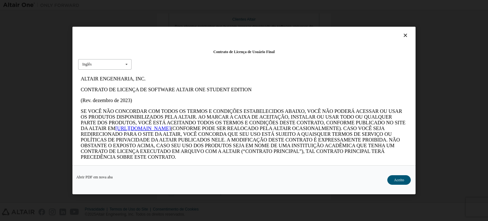 The height and width of the screenshot is (221, 488). What do you see at coordinates (35, 5) in the screenshot?
I see `font: ALTAIR ENGENHARIA, INC.` at bounding box center [35, 5].